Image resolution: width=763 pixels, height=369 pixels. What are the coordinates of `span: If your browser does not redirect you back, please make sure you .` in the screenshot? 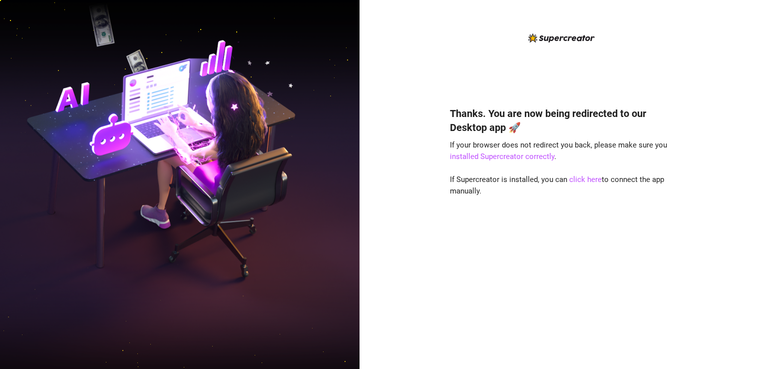 It's located at (559, 151).